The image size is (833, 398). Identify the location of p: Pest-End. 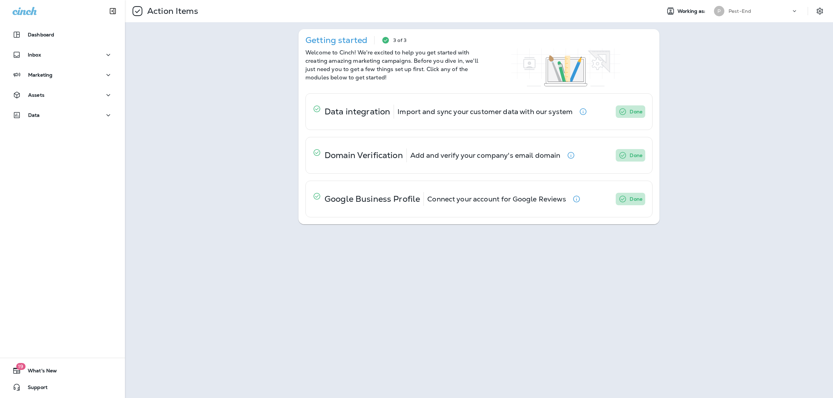
(740, 11).